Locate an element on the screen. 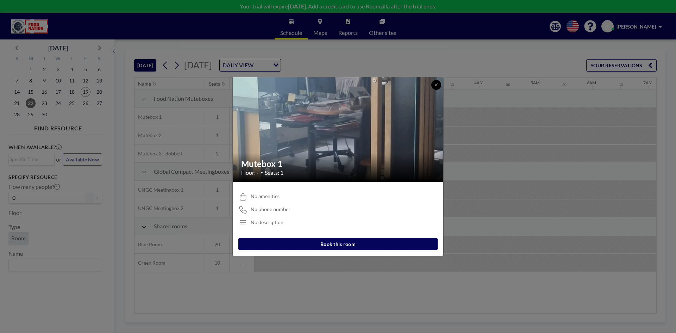 Image resolution: width=676 pixels, height=333 pixels. span: Floor: - is located at coordinates (250, 173).